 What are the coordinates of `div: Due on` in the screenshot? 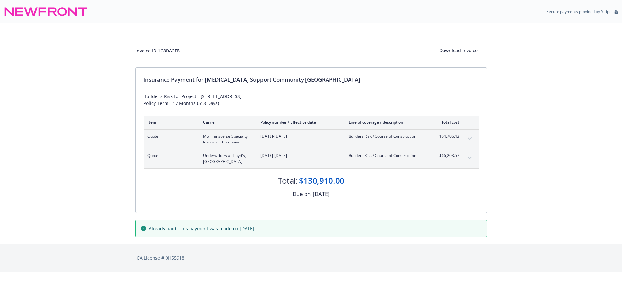 It's located at (302, 194).